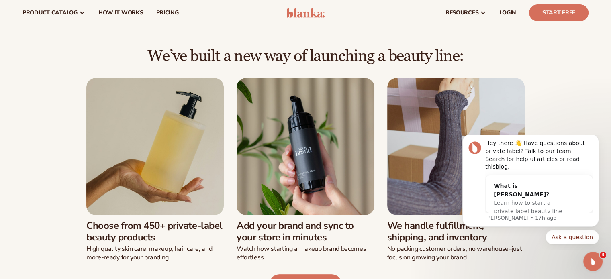 The height and width of the screenshot is (279, 611). Describe the element at coordinates (51, 31) in the screenshot. I see `a: blog` at that location.